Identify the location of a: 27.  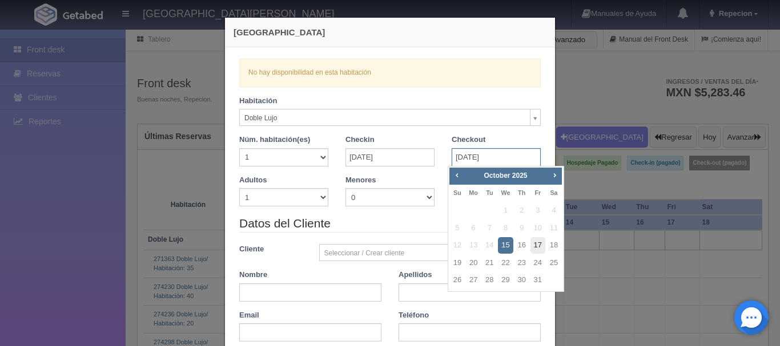
(473, 280).